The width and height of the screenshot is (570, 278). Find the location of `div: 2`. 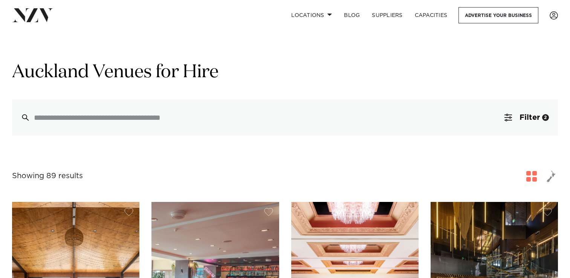

div: 2 is located at coordinates (545, 117).